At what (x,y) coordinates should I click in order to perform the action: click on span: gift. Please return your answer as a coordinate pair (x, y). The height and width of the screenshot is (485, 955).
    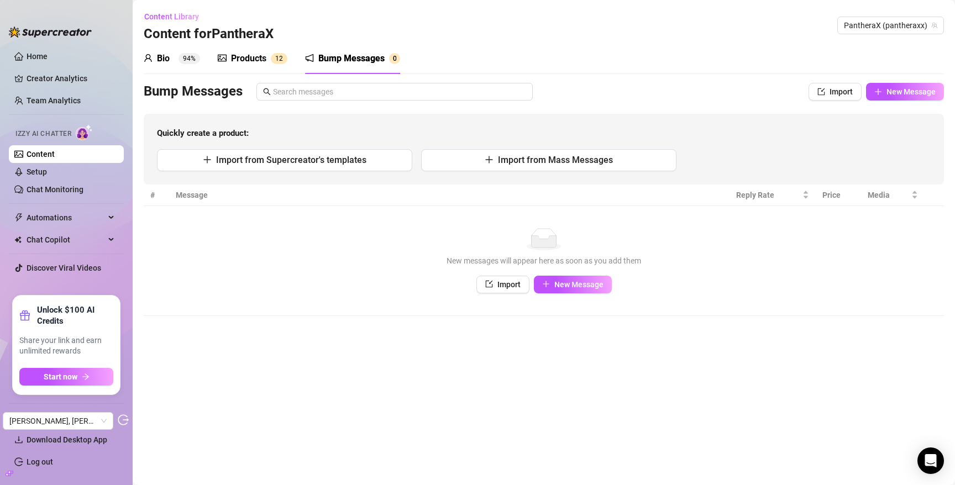
    Looking at the image, I should click on (25, 316).